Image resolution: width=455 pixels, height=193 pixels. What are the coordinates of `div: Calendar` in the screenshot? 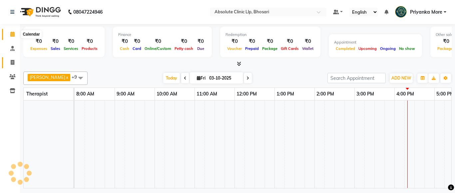 It's located at (31, 34).